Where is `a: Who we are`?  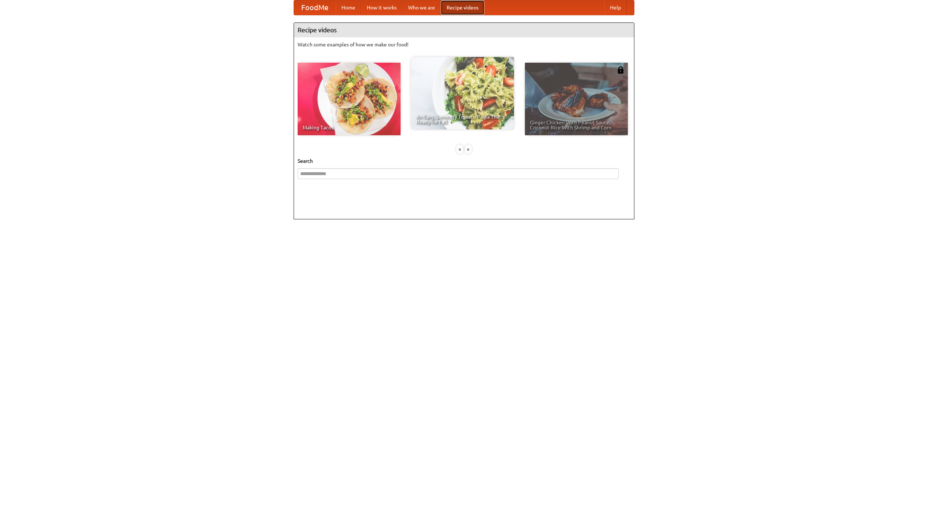
a: Who we are is located at coordinates (422, 8).